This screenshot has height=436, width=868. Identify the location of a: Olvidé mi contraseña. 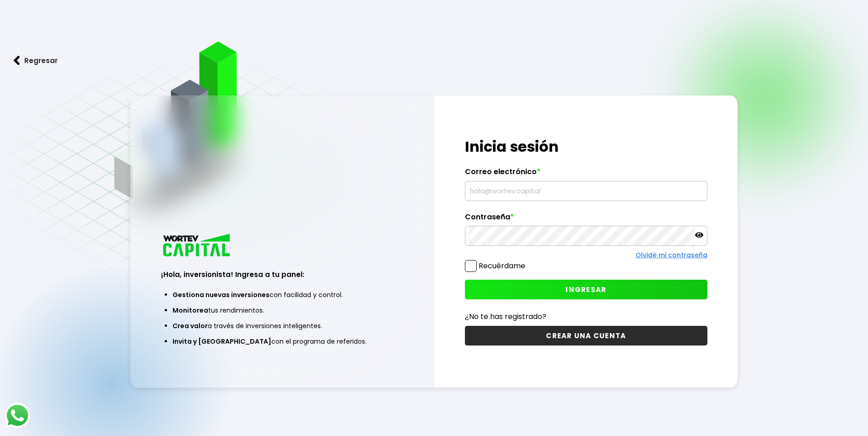
(671, 255).